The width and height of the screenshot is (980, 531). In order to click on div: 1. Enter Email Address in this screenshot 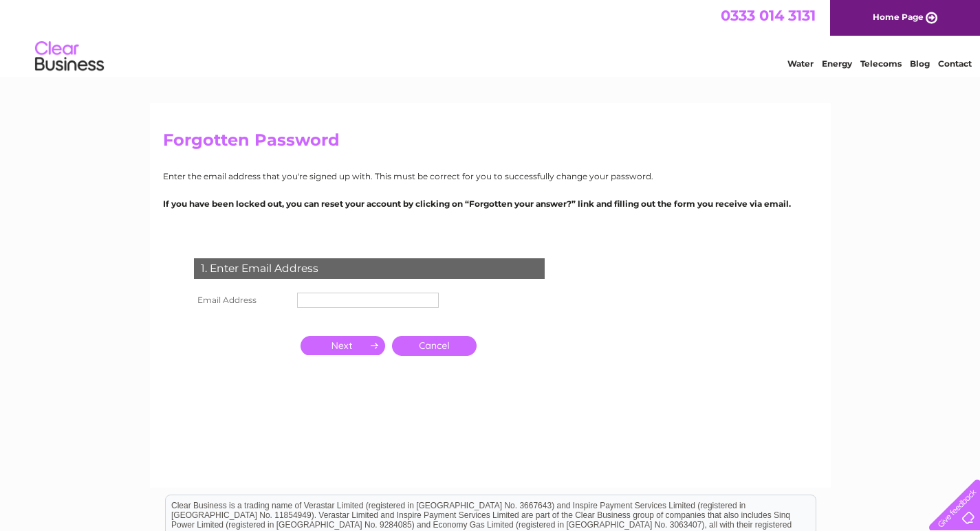, I will do `click(369, 269)`.